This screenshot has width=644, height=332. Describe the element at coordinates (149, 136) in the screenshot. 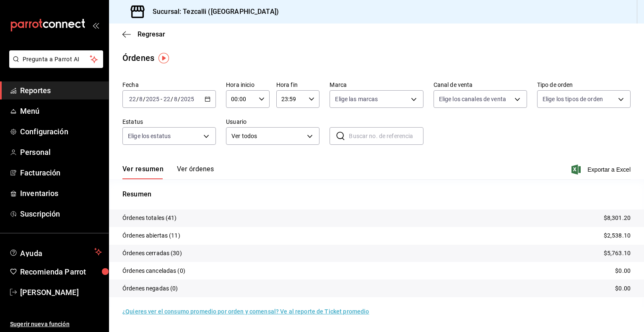

I see `span: Elige los estatus` at that location.